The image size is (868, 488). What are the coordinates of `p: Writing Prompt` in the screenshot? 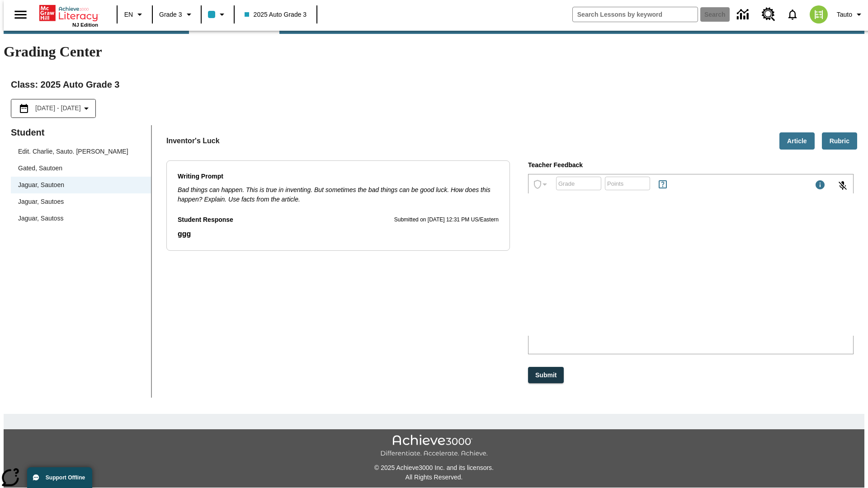 It's located at (338, 177).